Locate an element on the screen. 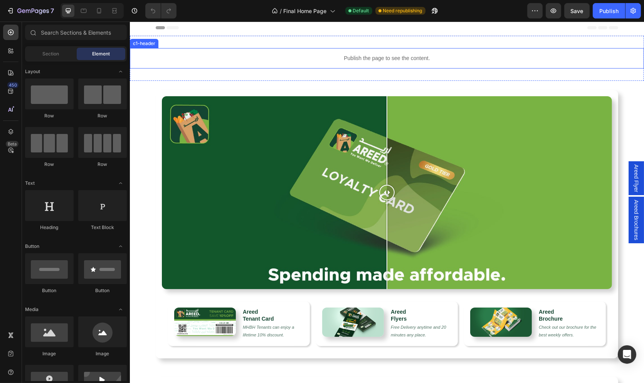  p: Free Delivery anytime and 20 minutes any place. is located at coordinates (291, 310).